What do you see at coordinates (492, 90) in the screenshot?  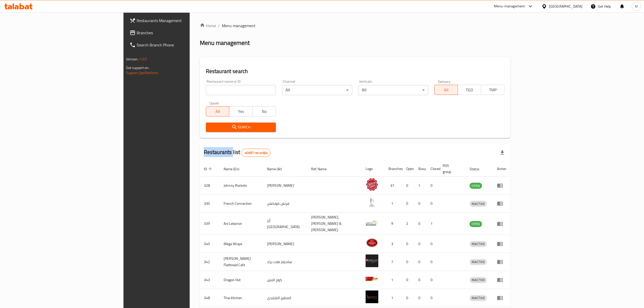 I see `button: TMP` at bounding box center [492, 90].